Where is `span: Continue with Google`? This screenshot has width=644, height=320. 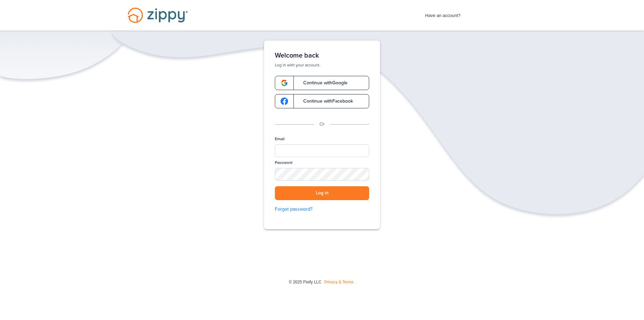
span: Continue with Google is located at coordinates (322, 83).